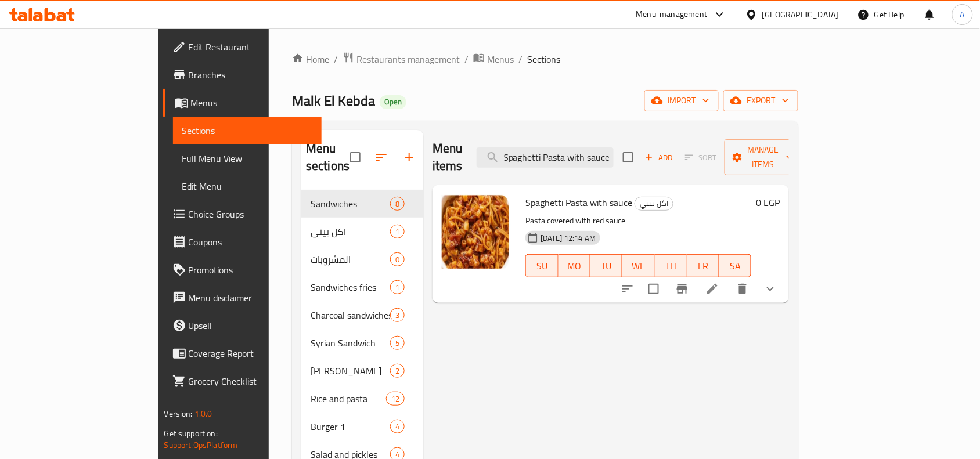 The image size is (980, 459). Describe the element at coordinates (579, 202) in the screenshot. I see `span: Spaghetti Pasta with sauce` at that location.